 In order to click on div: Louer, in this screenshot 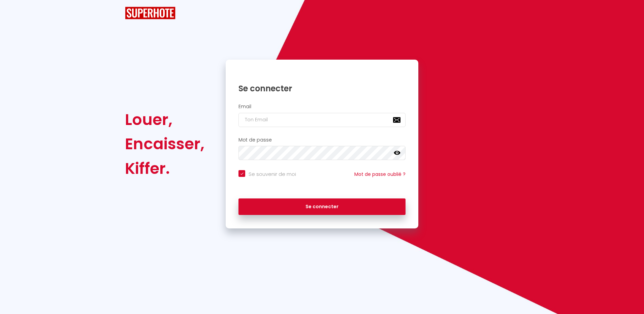, I will do `click(165, 120)`.